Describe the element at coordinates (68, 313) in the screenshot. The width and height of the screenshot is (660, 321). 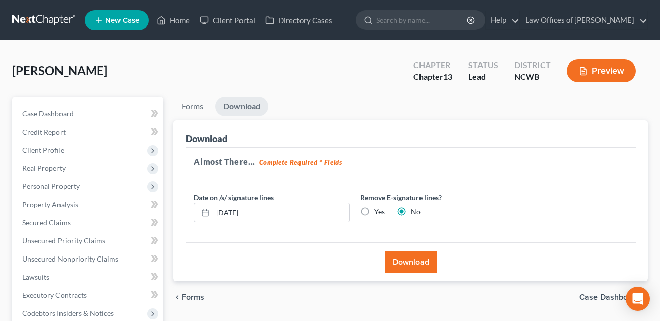
I see `span: Codebtors Insiders & Notices` at that location.